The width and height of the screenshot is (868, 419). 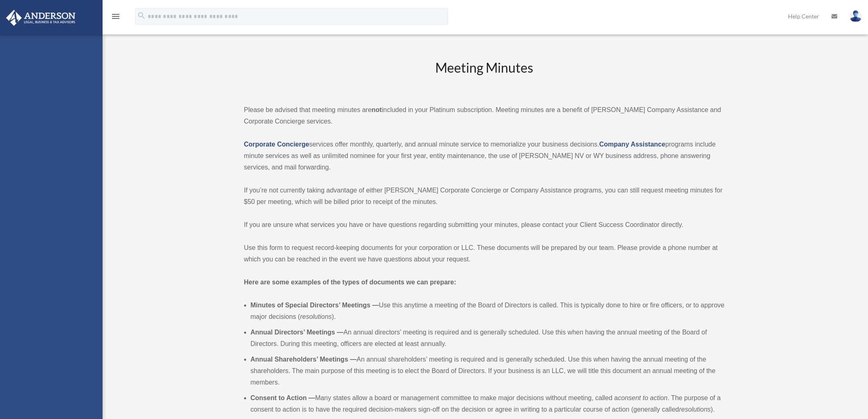 What do you see at coordinates (632, 144) in the screenshot?
I see `a: Company Assistance` at bounding box center [632, 144].